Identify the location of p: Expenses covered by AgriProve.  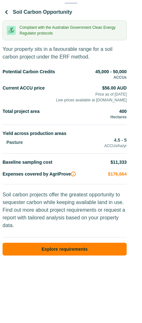
(36, 174).